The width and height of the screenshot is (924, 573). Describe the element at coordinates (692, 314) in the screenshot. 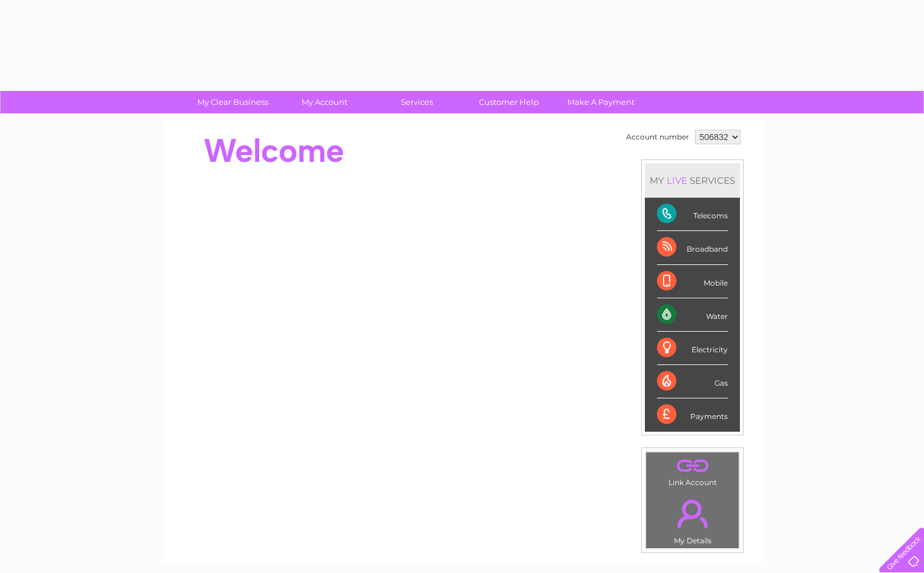

I see `div: Water` at that location.